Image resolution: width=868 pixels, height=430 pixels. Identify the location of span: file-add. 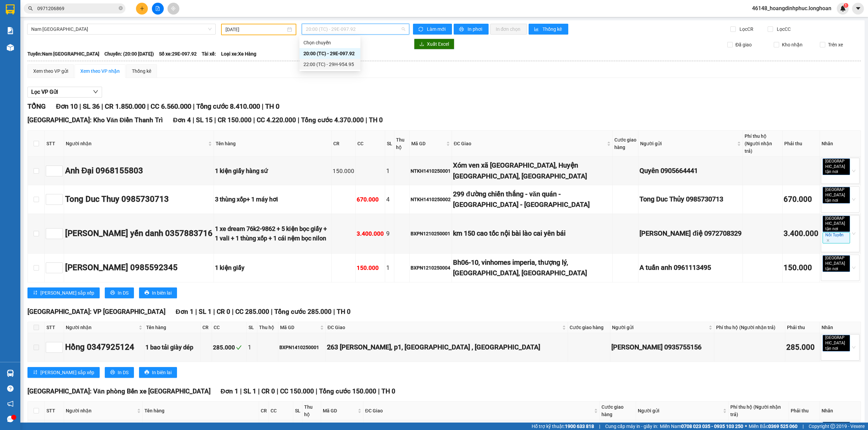
(158, 9).